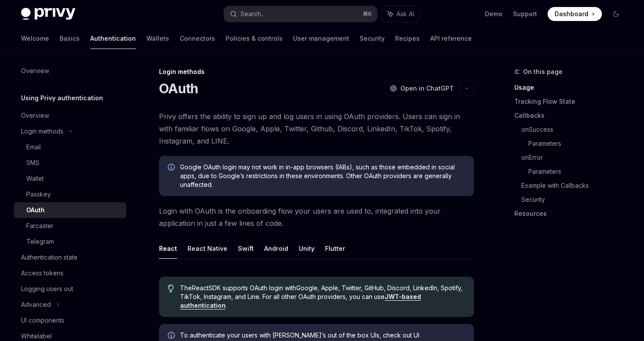 This screenshot has height=341, width=644. Describe the element at coordinates (171, 289) in the screenshot. I see `svg: Tip` at that location.